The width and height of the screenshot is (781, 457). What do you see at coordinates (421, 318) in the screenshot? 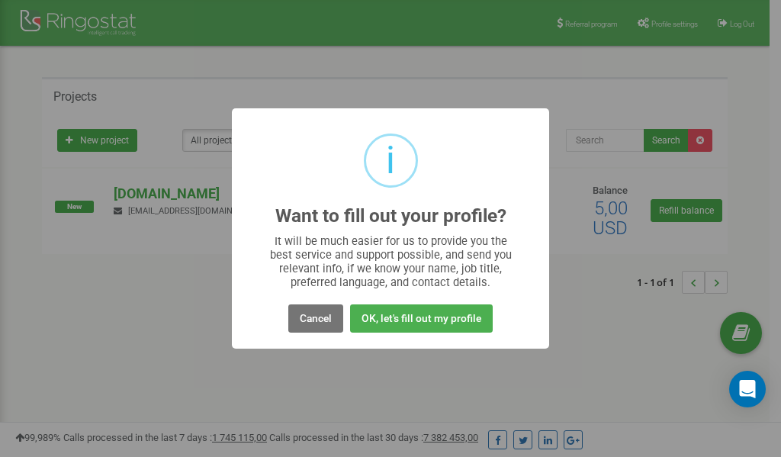
I see `button: OK, let's fill out my profile` at bounding box center [421, 318].